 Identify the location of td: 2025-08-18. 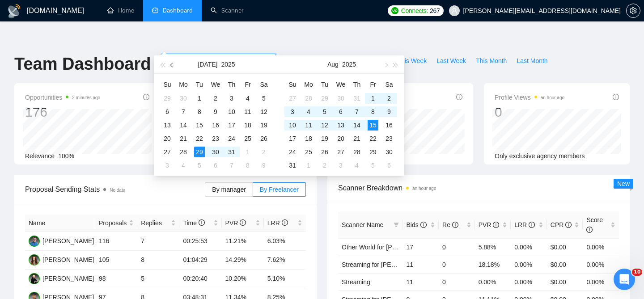
(309, 139).